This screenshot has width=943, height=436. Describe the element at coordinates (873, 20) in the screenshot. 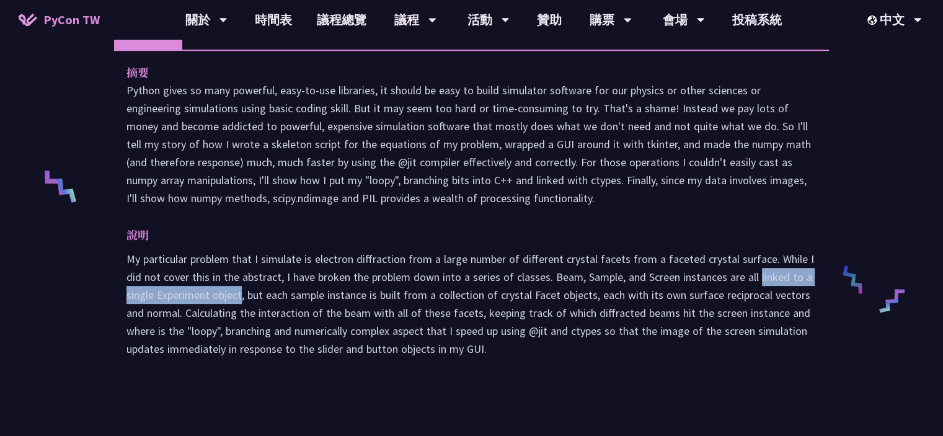

I see `img: Locale Icon` at that location.